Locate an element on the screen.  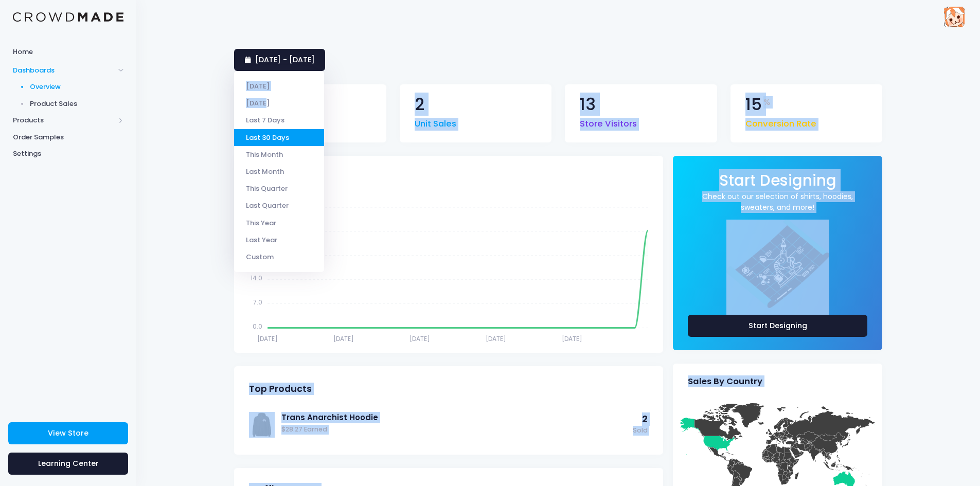
a: Trans Anarchist Hoodie is located at coordinates (454, 418).